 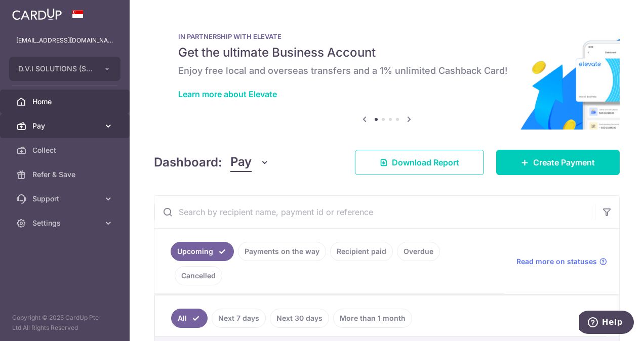 I want to click on p: IN PARTNERSHIP WITH ELEVATE, so click(x=386, y=36).